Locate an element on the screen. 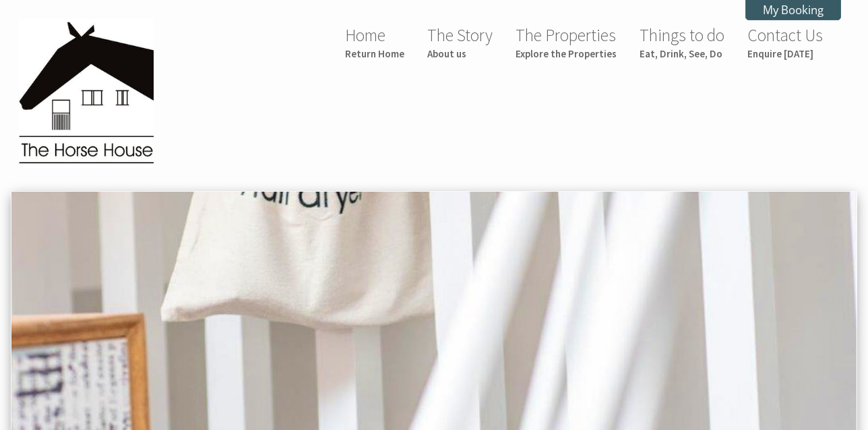 This screenshot has width=868, height=430. a: HomeReturn Home is located at coordinates (375, 42).